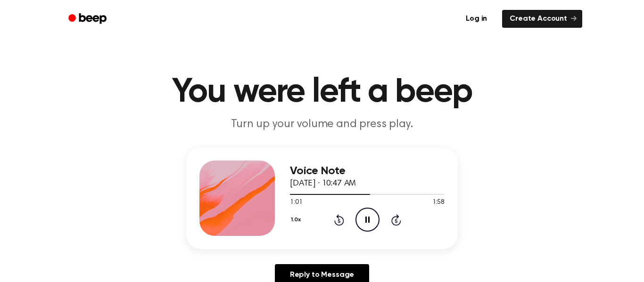 This screenshot has height=282, width=644. Describe the element at coordinates (542, 19) in the screenshot. I see `a: Create Account` at that location.